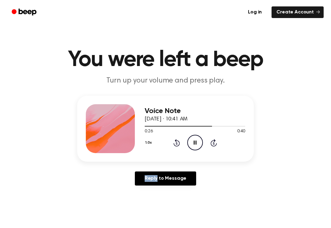 Image resolution: width=331 pixels, height=228 pixels. What do you see at coordinates (195, 111) in the screenshot?
I see `h3: Voice Note` at bounding box center [195, 111].